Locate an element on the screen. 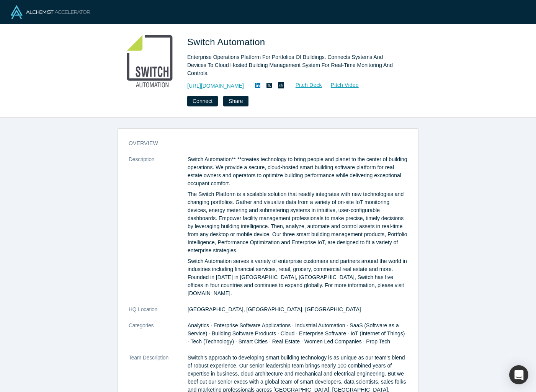  img: Alchemist Logo is located at coordinates (50, 12).